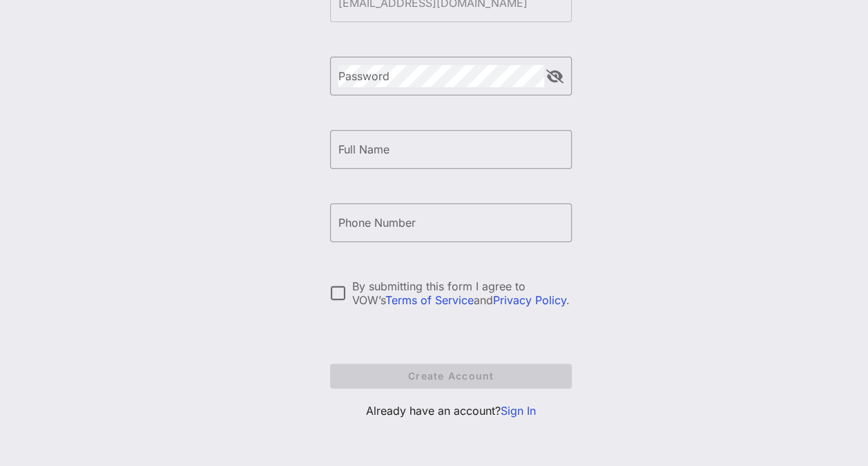  Describe the element at coordinates (555, 77) in the screenshot. I see `button: append icon` at that location.